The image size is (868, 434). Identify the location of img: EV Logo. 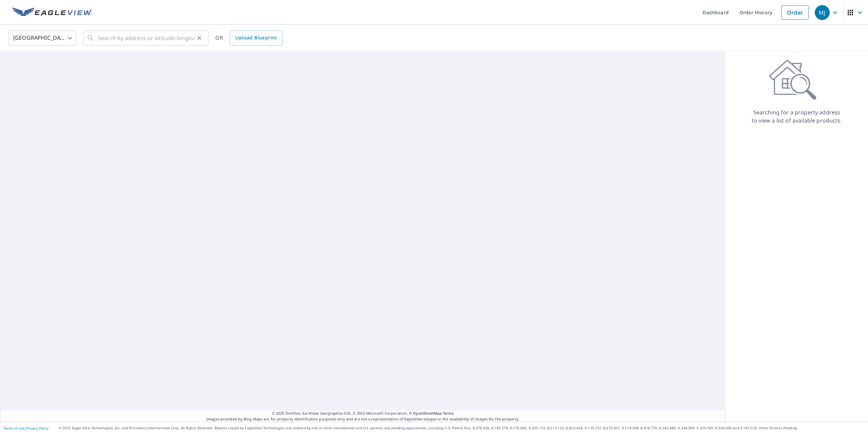
(52, 12).